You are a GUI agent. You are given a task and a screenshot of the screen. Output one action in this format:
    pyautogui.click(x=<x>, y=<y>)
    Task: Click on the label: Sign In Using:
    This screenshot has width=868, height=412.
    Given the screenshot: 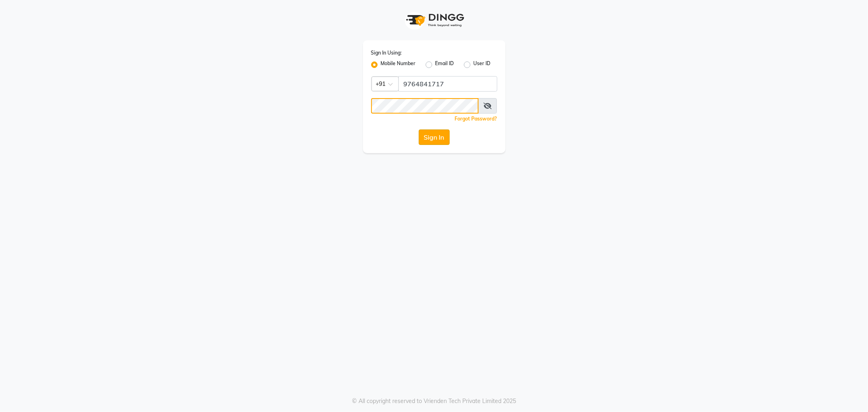 What is the action you would take?
    pyautogui.click(x=386, y=53)
    